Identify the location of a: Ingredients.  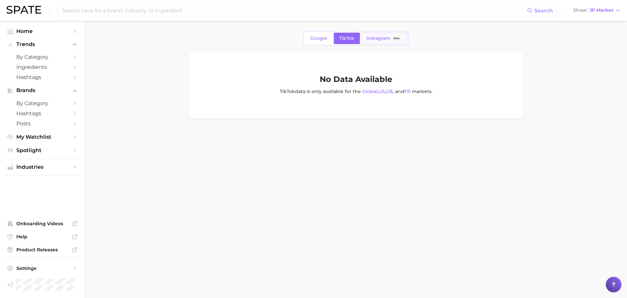
(42, 67).